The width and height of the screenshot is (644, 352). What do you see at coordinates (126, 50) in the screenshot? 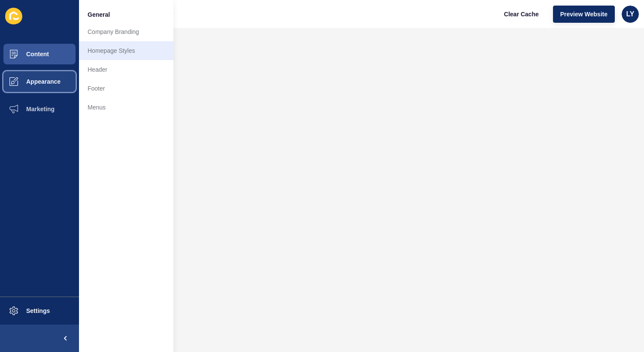
I see `a: Homepage Styles` at bounding box center [126, 50].